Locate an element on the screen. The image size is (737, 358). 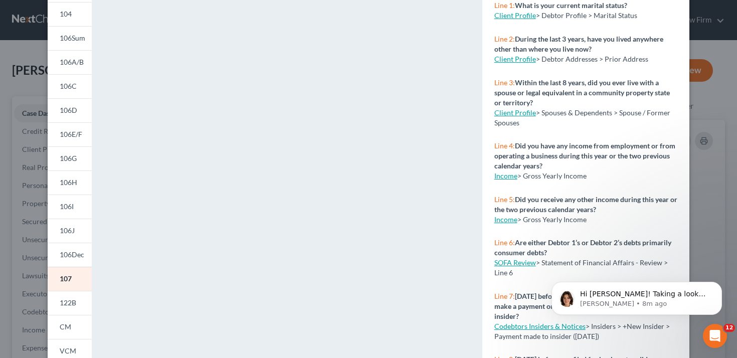
span: 106H is located at coordinates (68, 182).